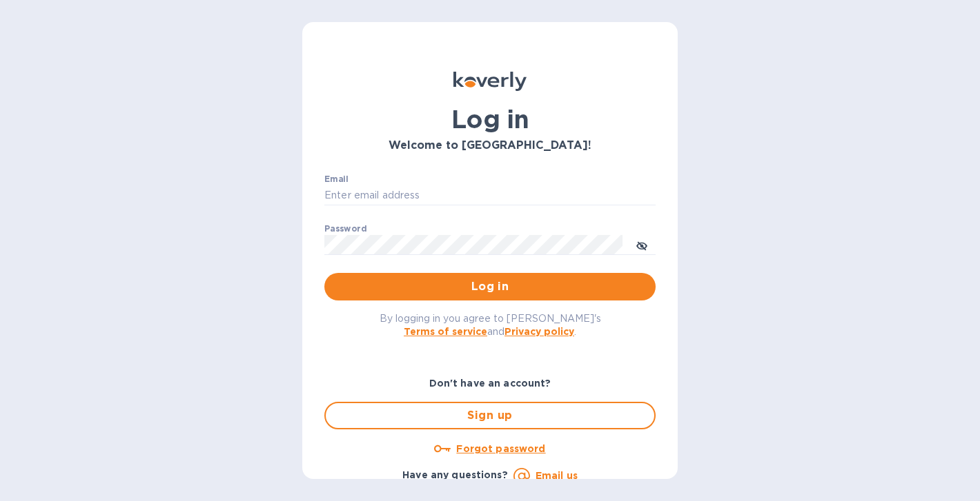 Image resolution: width=980 pixels, height=501 pixels. I want to click on b: Don't have an account?, so click(490, 384).